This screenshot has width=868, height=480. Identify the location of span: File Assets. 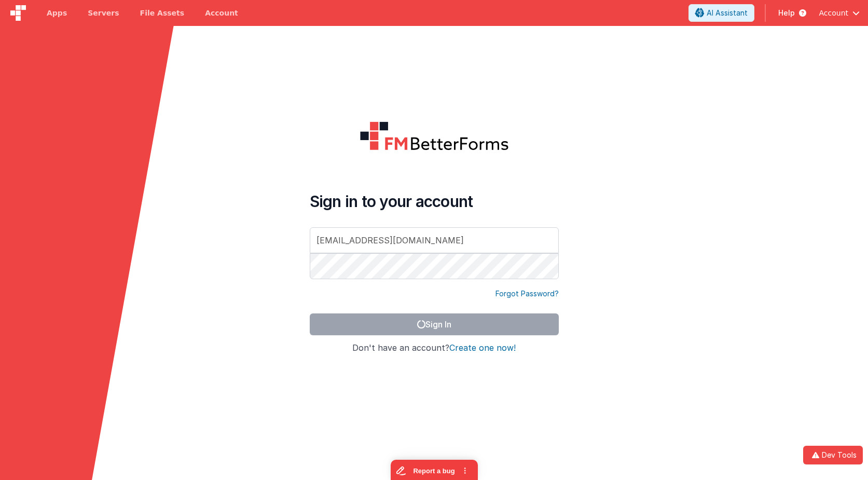
(162, 13).